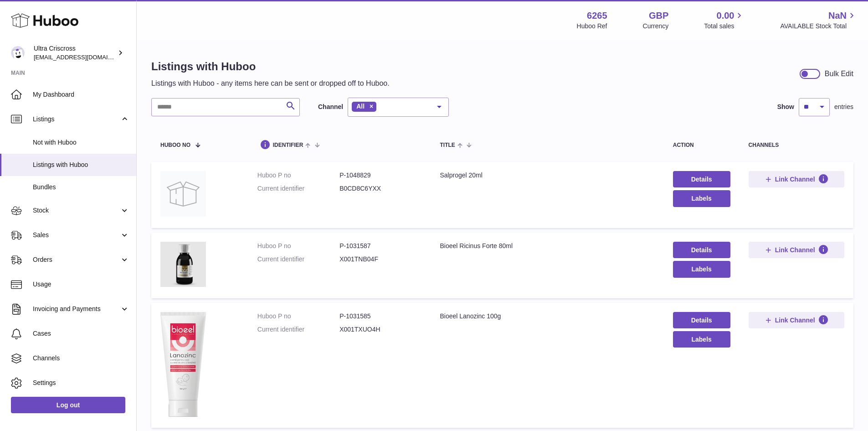  What do you see at coordinates (81, 187) in the screenshot?
I see `span: Bundles` at bounding box center [81, 187].